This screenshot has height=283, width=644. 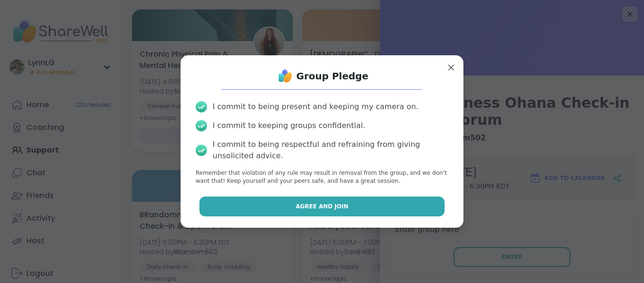 What do you see at coordinates (322, 177) in the screenshot?
I see `p: Remember that violation of any rule may result in removal from the group, and we don’t want that!...` at bounding box center [322, 177].